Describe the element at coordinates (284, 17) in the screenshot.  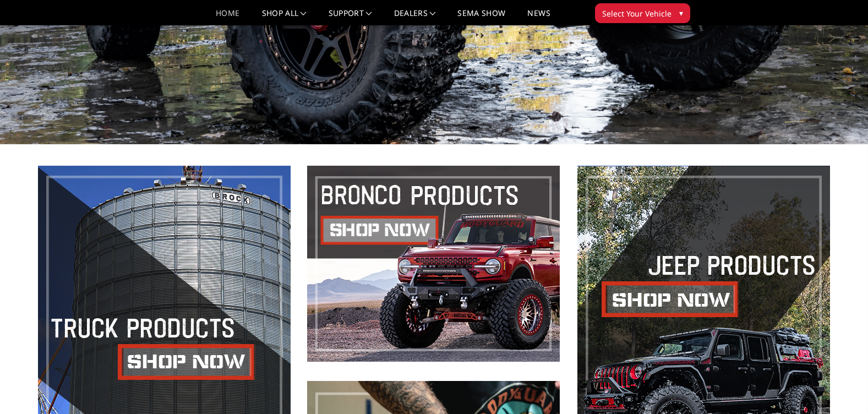
I see `a: shop all` at that location.